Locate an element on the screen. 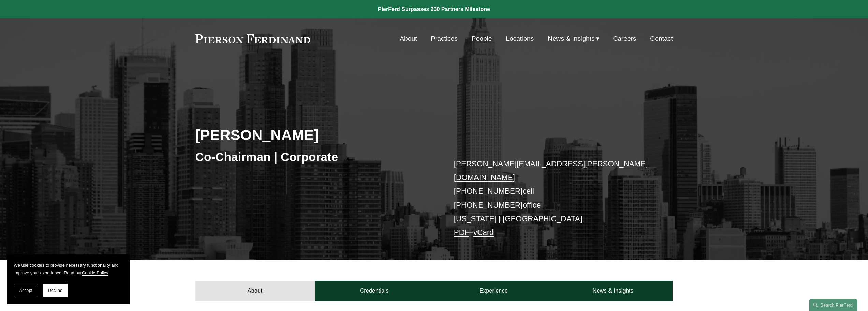 This screenshot has width=868, height=311. a: Credentials is located at coordinates (375, 290).